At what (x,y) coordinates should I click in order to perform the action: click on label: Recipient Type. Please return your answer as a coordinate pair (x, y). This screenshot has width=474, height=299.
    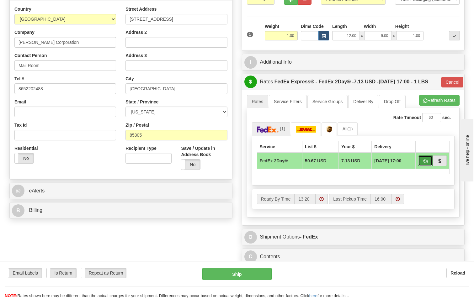
    Looking at the image, I should click on (141, 148).